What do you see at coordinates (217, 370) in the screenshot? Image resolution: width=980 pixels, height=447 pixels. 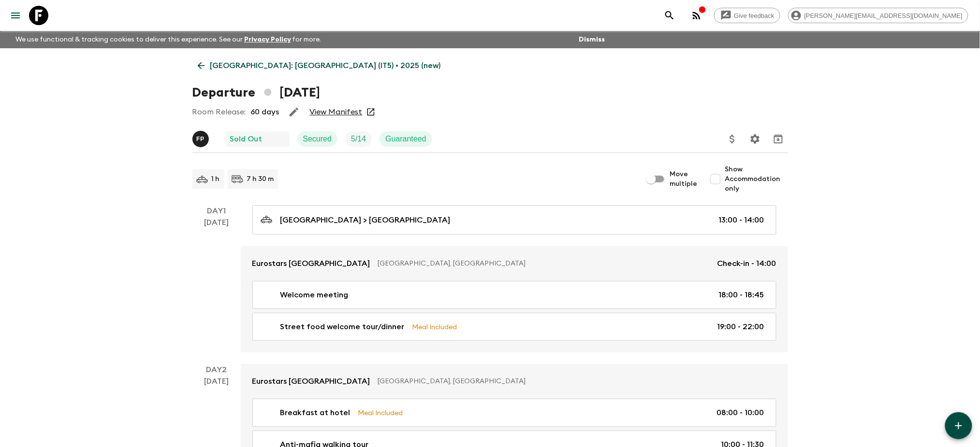 I see `p: Day 2` at bounding box center [217, 370].